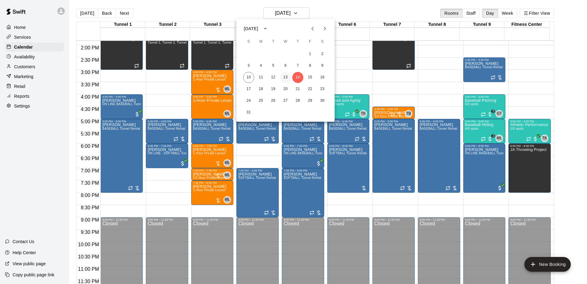  I want to click on button: 14, so click(298, 77).